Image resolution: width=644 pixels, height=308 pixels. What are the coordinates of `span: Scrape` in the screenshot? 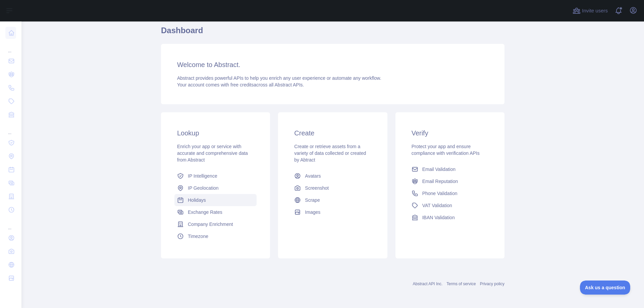 It's located at (312, 200).